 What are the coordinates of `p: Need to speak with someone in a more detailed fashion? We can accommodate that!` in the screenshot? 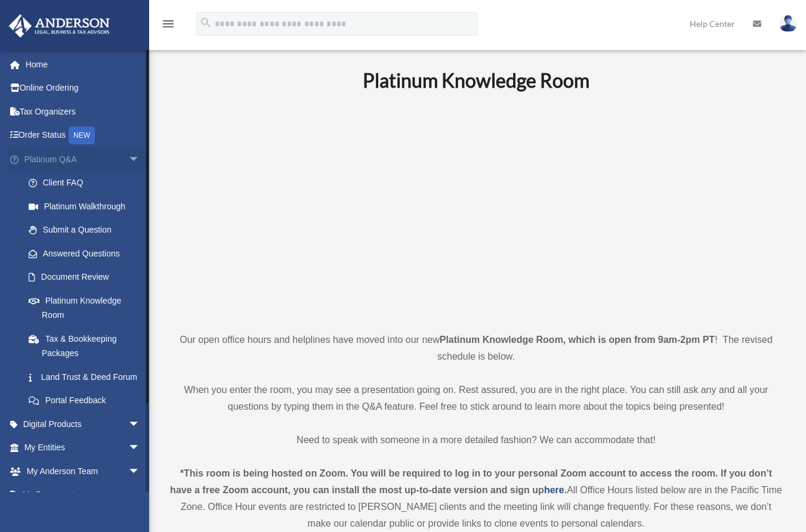 It's located at (476, 440).